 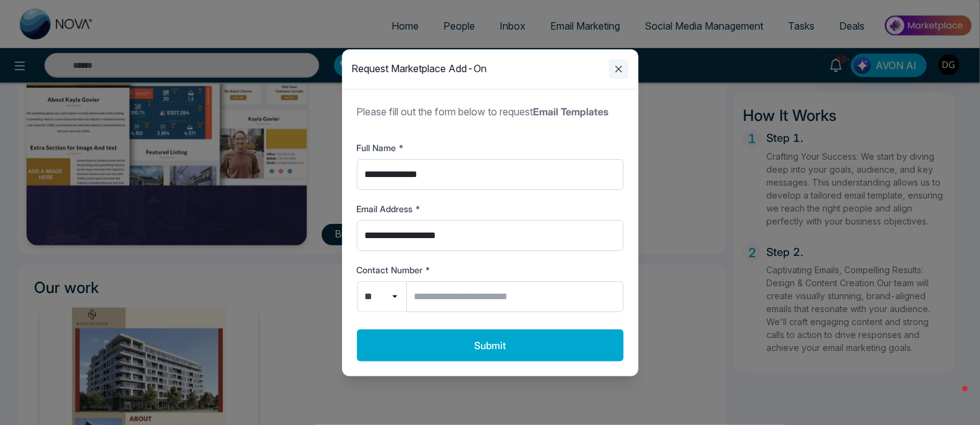 What do you see at coordinates (490, 111) in the screenshot?
I see `p: Please fill out the form below to request` at bounding box center [490, 111].